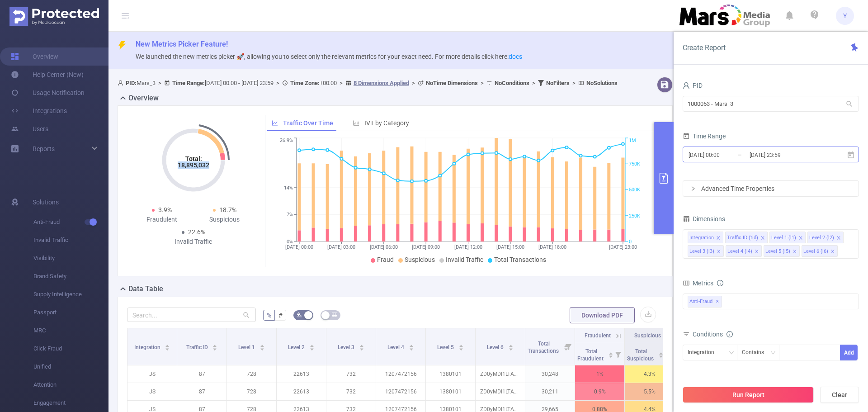  Describe the element at coordinates (516, 57) in the screenshot. I see `a: docs` at that location.